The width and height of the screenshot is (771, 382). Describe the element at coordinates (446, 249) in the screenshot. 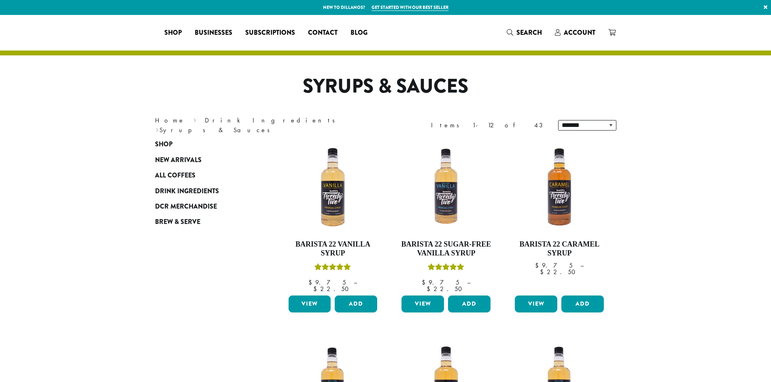

I see `h4: Barista 22 Sugar-Free Vanilla Syrup` at that location.